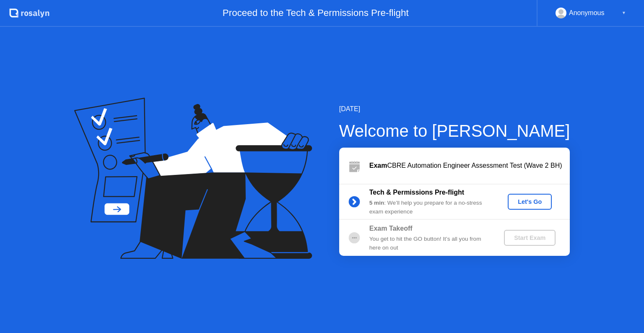  I want to click on div: CBRE Automation Engineer Assessment Test (Wave 2 BH), so click(469, 166).